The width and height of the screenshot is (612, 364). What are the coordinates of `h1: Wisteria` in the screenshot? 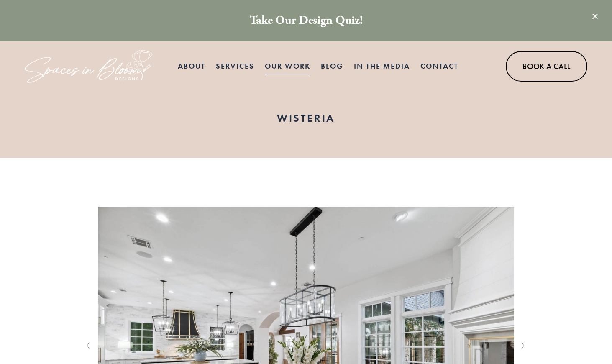 It's located at (306, 118).